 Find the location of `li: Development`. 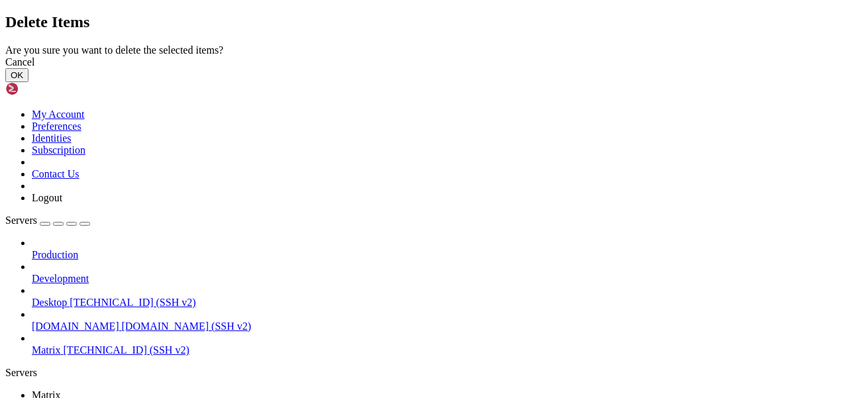

li: Development is located at coordinates (437, 273).